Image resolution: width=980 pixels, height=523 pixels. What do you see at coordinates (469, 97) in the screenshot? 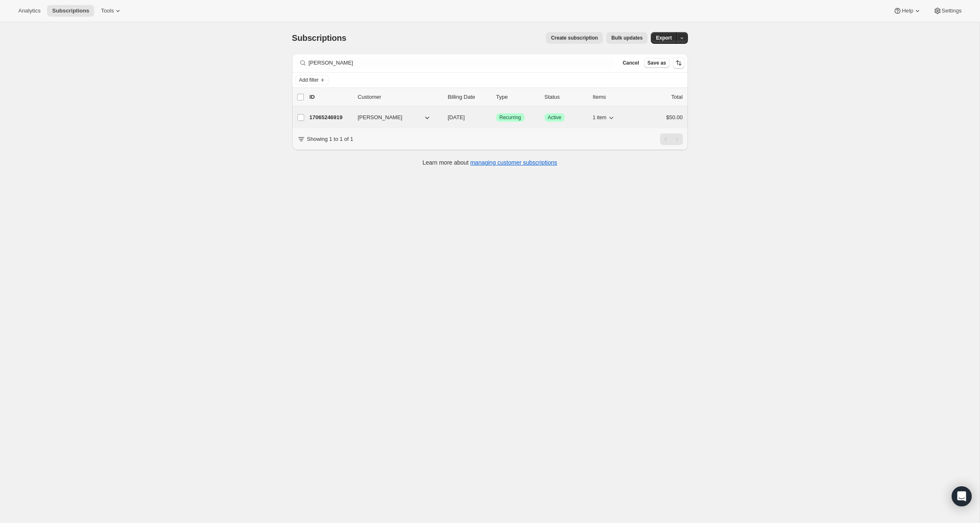
I see `p: Billing Date` at bounding box center [469, 97].